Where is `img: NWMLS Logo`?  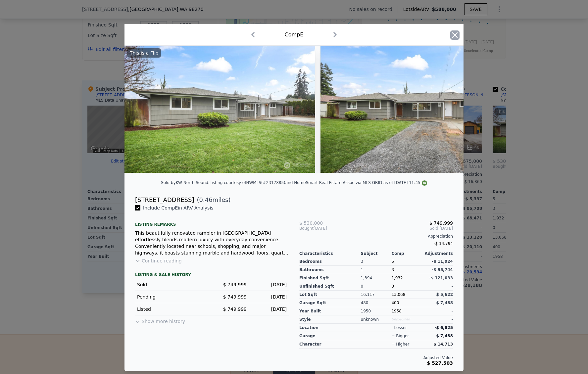 img: NWMLS Logo is located at coordinates (424, 183).